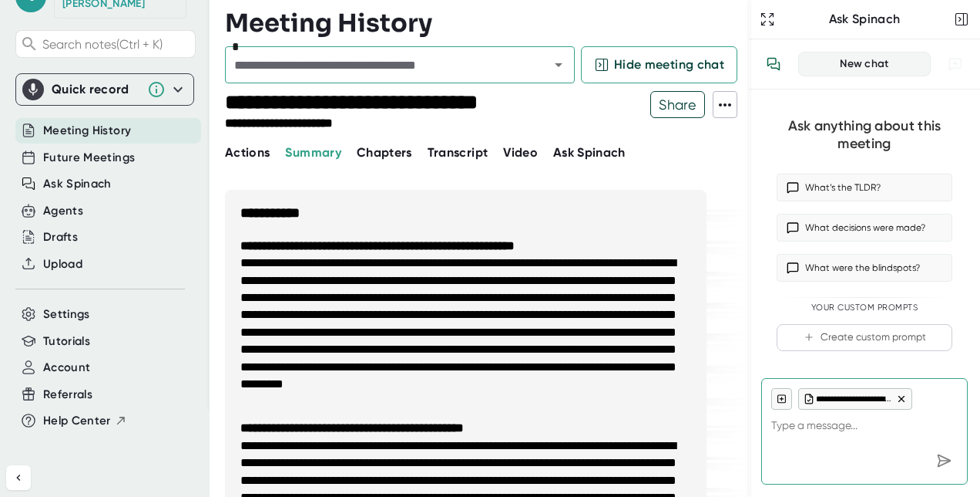  What do you see at coordinates (962, 19) in the screenshot?
I see `button: Close conversation sidebar` at bounding box center [962, 19].